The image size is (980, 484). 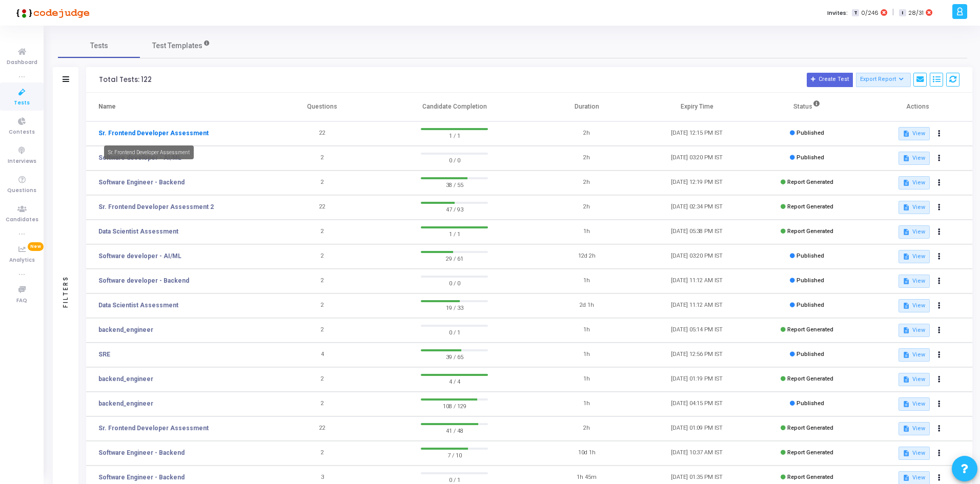 What do you see at coordinates (21, 301) in the screenshot?
I see `span: FAQ` at bounding box center [21, 301].